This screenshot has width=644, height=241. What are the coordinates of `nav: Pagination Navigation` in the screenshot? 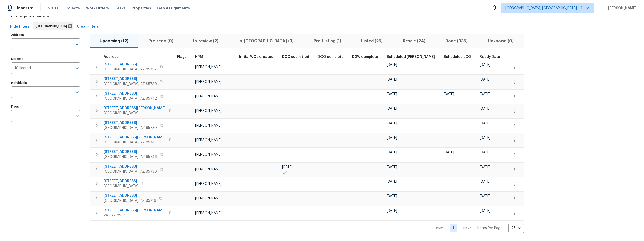 It's located at (478, 228).